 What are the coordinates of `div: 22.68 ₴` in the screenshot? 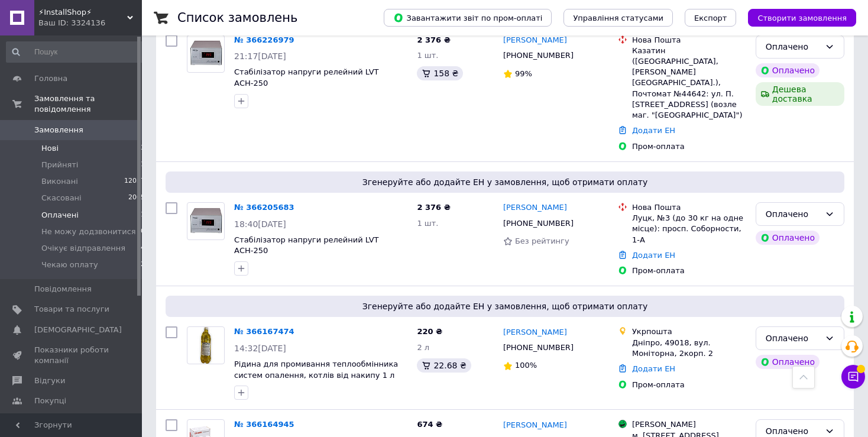 It's located at (444, 366).